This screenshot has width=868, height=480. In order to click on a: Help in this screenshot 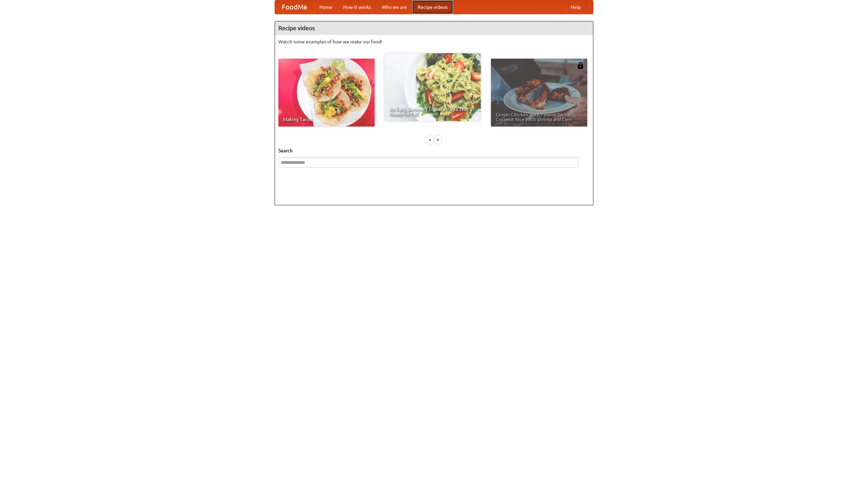, I will do `click(576, 7)`.